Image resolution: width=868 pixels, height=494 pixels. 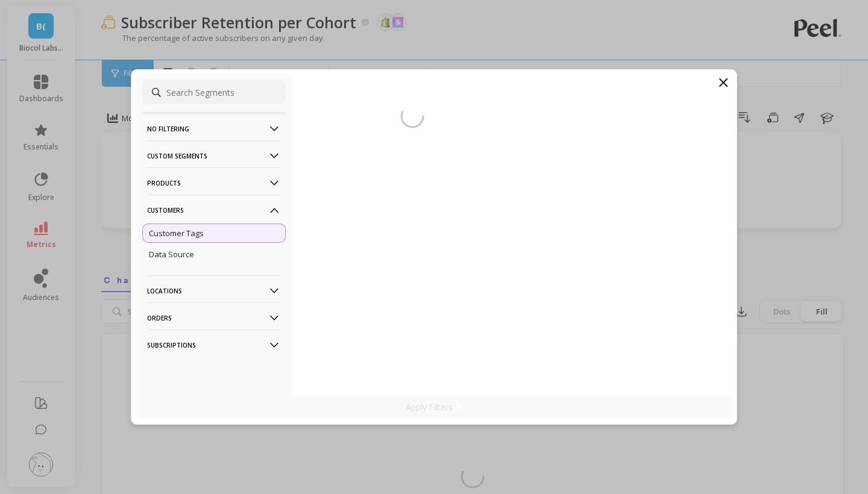 What do you see at coordinates (171, 254) in the screenshot?
I see `p: Data Source` at bounding box center [171, 254].